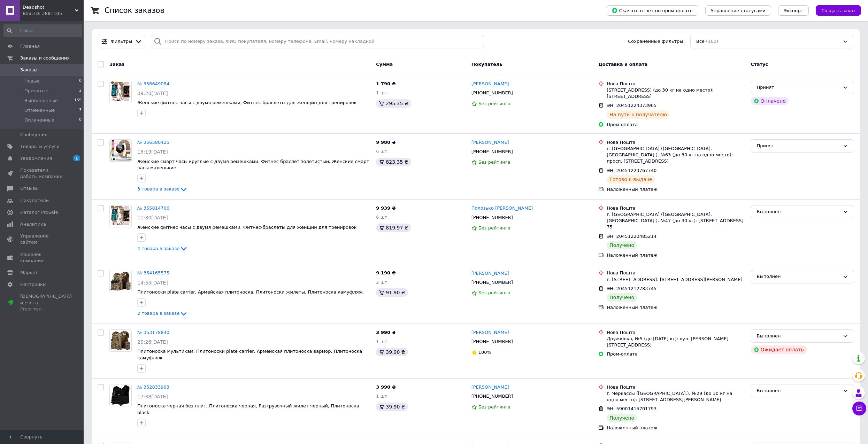 This screenshot has width=868, height=444. Describe the element at coordinates (29, 70) in the screenshot. I see `span: Заказы` at that location.